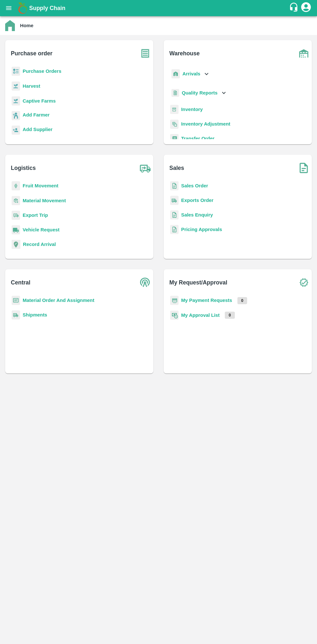 Image resolution: width=317 pixels, height=644 pixels. I want to click on b: Inventory Adjustment, so click(206, 124).